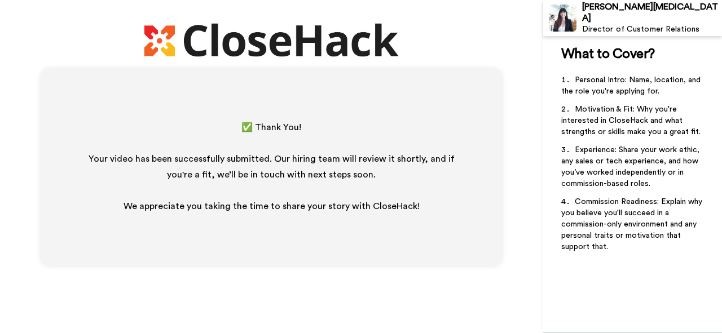  Describe the element at coordinates (632, 86) in the screenshot. I see `span: Personal Intro: Name, location, and the role you're applying for.` at that location.